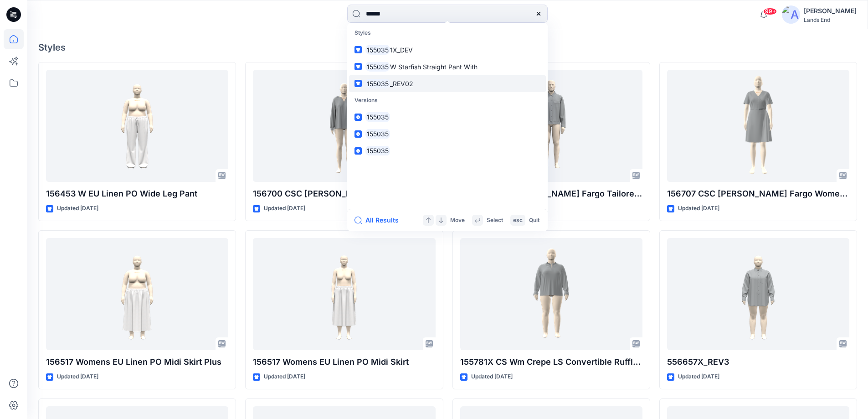  I want to click on a: 156707 CSC Wells Fargo Women's Tailored Wrap Dress-Fit, so click(758, 126).